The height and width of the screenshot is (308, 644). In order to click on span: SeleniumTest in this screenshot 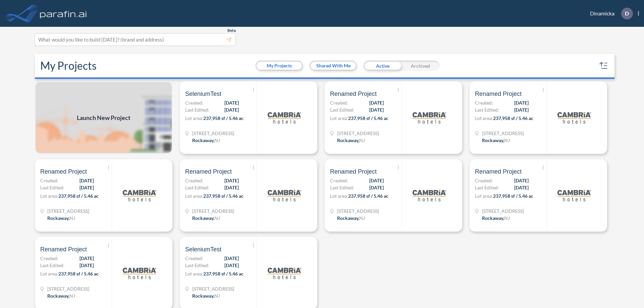, I will do `click(203, 94)`.